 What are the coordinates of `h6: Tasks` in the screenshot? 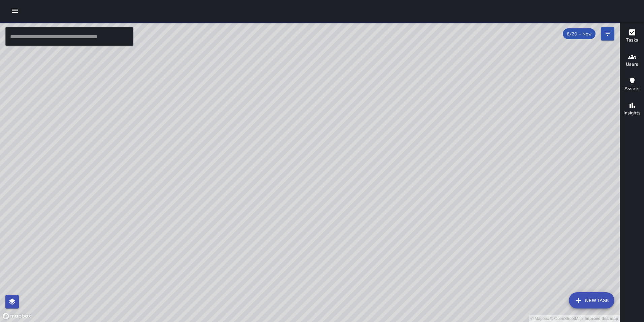 It's located at (632, 40).